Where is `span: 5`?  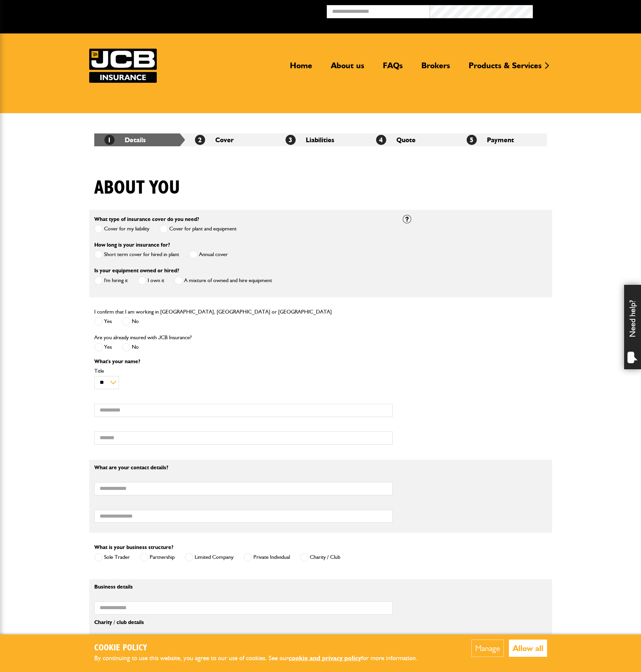 span: 5 is located at coordinates (471, 140).